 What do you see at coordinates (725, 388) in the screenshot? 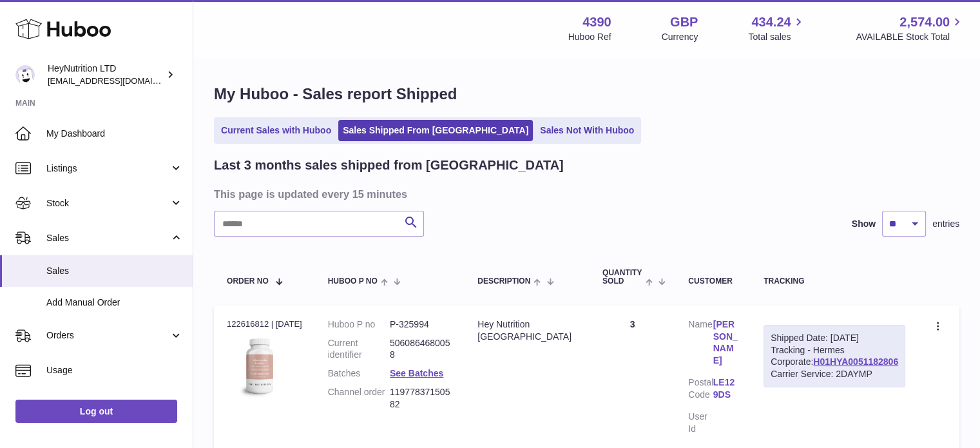
I see `a: LE12 9DS` at bounding box center [725, 388].